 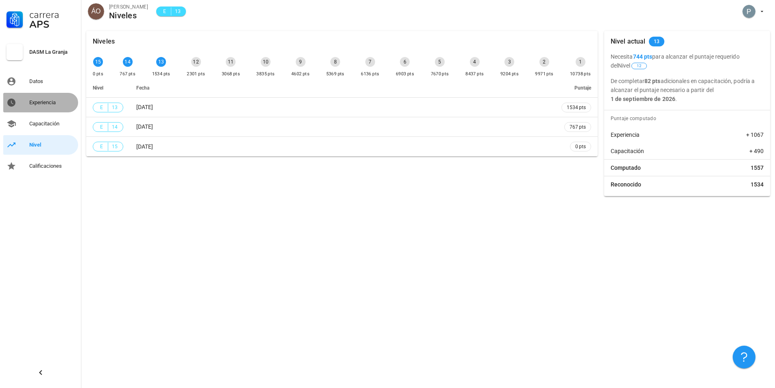 I want to click on div: 6136 pts, so click(x=370, y=74).